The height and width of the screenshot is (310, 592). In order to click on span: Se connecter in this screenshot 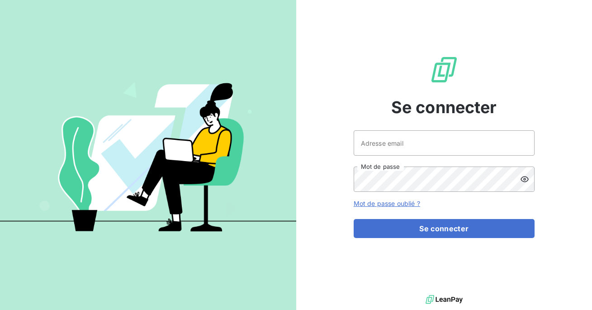, I will do `click(444, 107)`.